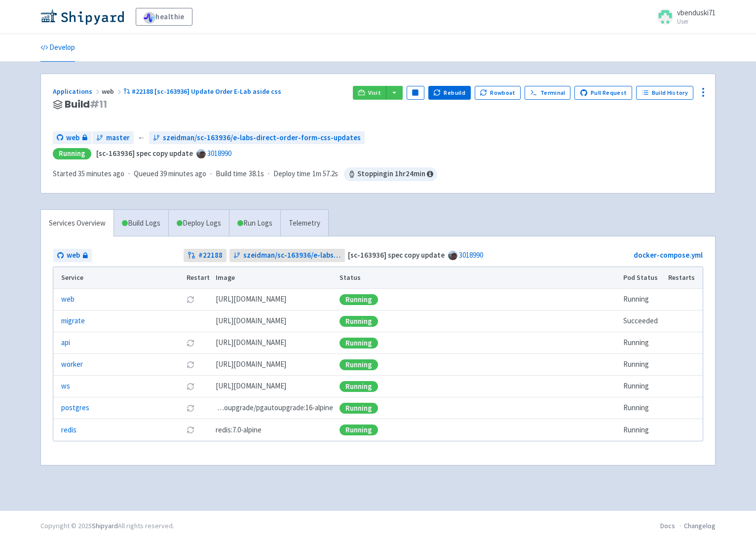 The height and width of the screenshot is (541, 756). I want to click on span: 1m 57.2s, so click(325, 173).